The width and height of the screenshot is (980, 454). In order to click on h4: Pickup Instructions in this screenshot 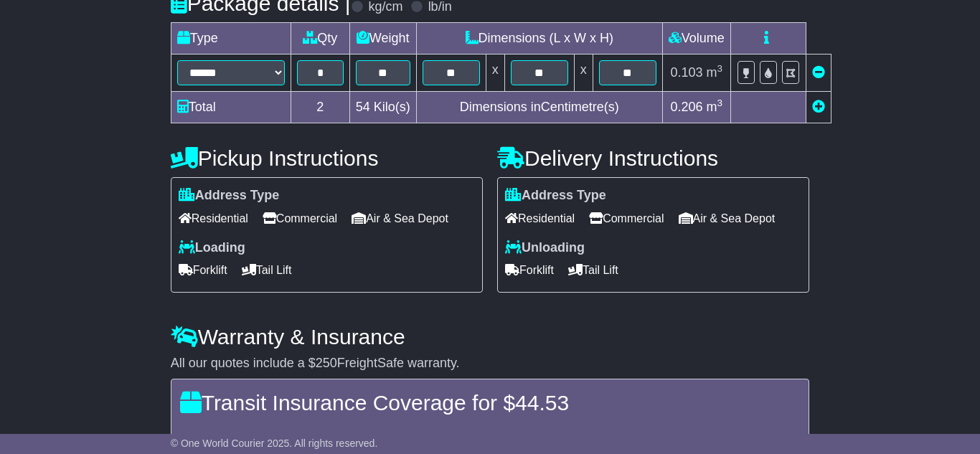, I will do `click(327, 158)`.